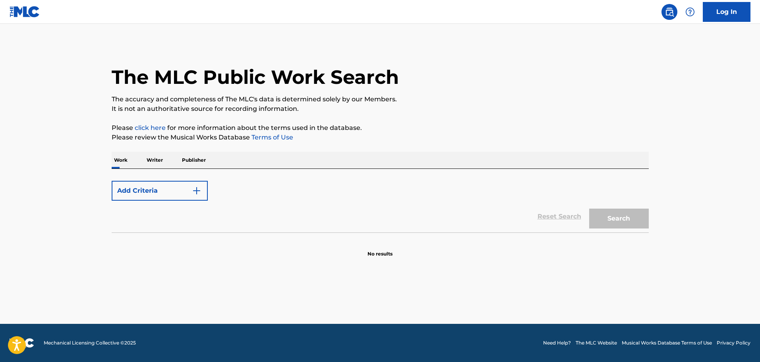  Describe the element at coordinates (160, 191) in the screenshot. I see `button: Add Criteria` at that location.